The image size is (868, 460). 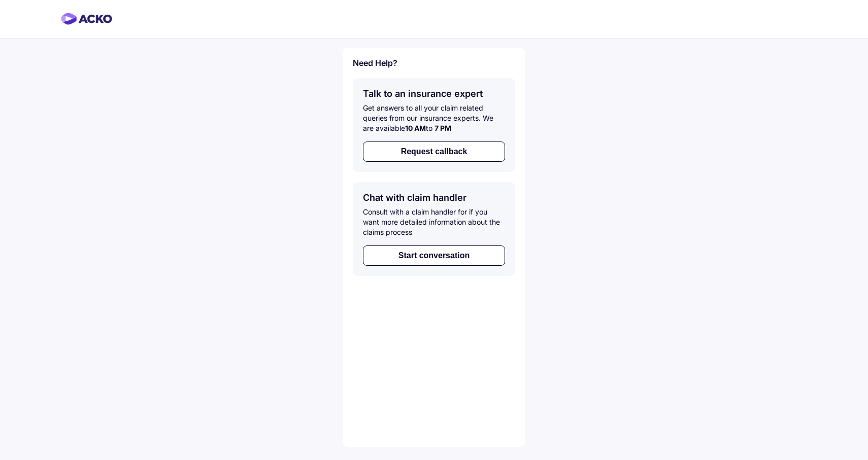 What do you see at coordinates (434, 151) in the screenshot?
I see `button: Request callback` at bounding box center [434, 151].